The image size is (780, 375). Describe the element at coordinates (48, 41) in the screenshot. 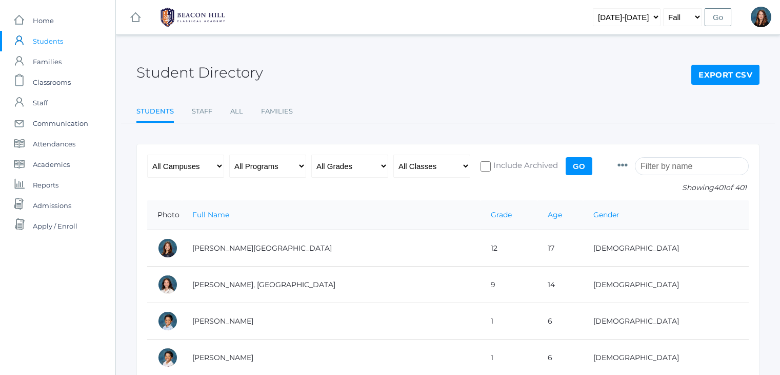

I see `span: Students` at that location.